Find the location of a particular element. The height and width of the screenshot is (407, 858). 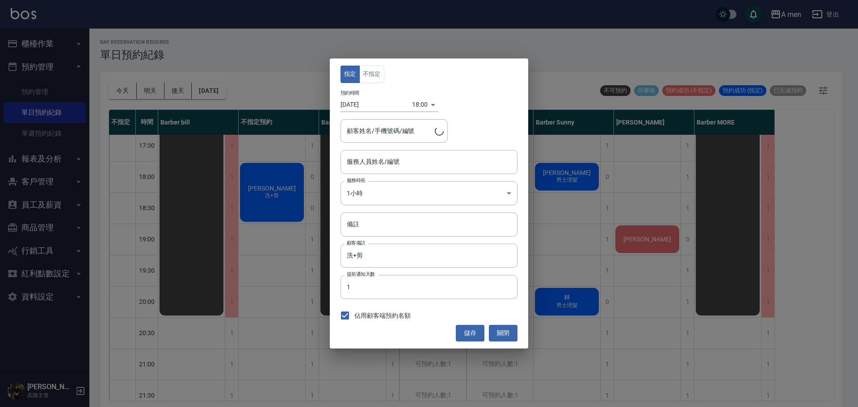

input: Choose date, selected date is 2025-08-19 is located at coordinates (376, 105).